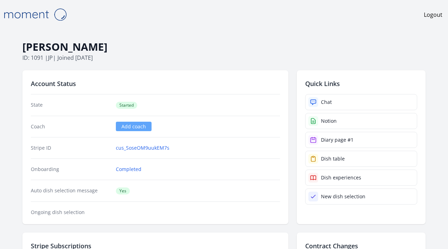 Image resolution: width=448 pixels, height=249 pixels. I want to click on a: Diary page #1, so click(361, 140).